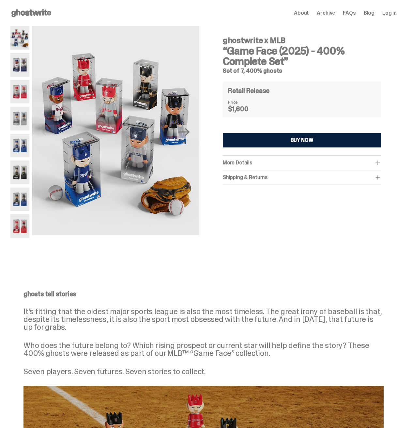 Image resolution: width=412 pixels, height=428 pixels. I want to click on dt: Price, so click(244, 102).